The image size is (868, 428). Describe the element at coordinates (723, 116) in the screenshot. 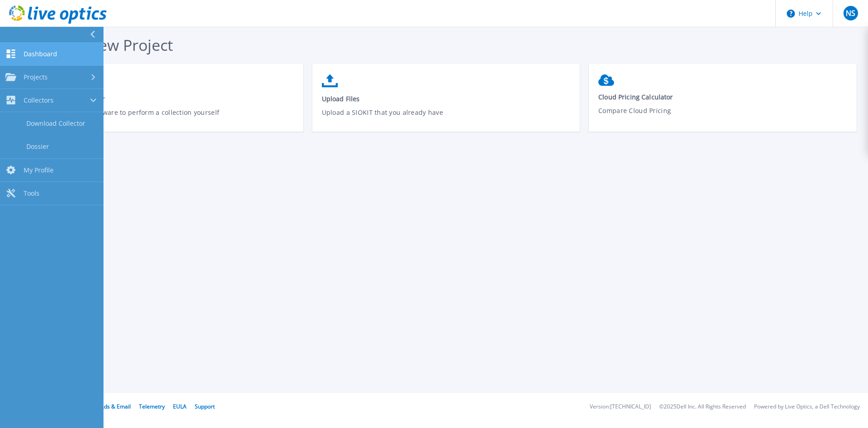

I see `p: Compare Cloud Pricing` at that location.